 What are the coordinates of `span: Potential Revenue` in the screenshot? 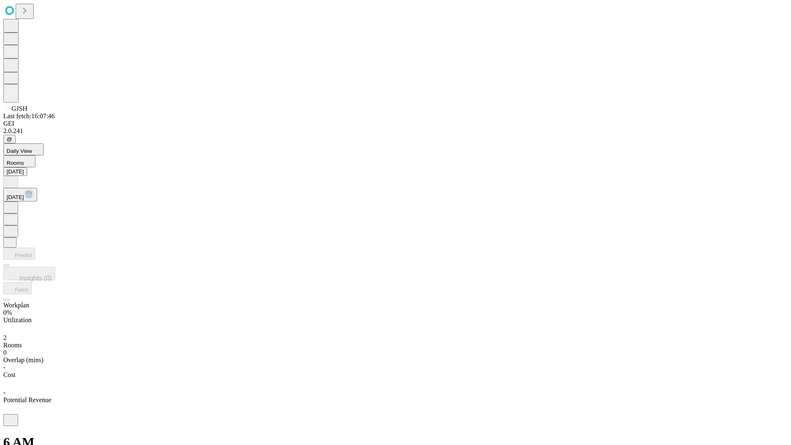 It's located at (27, 400).